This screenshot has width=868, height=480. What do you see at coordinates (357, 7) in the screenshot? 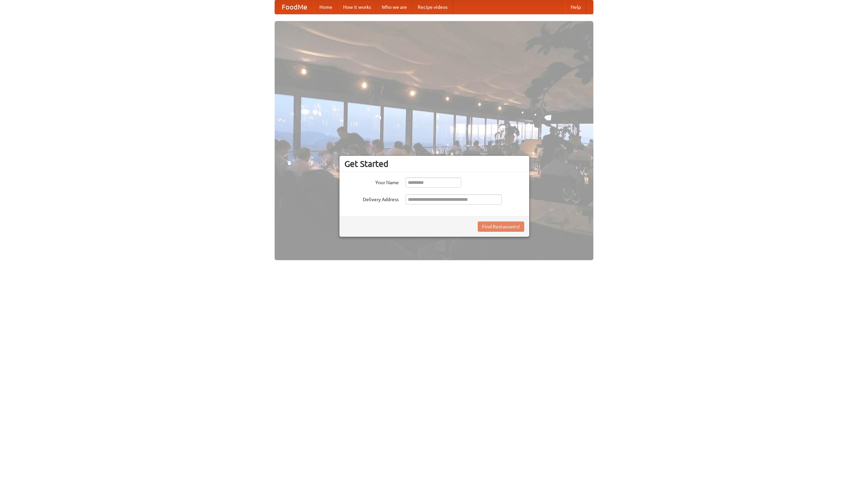
I see `a: How it works` at bounding box center [357, 7].